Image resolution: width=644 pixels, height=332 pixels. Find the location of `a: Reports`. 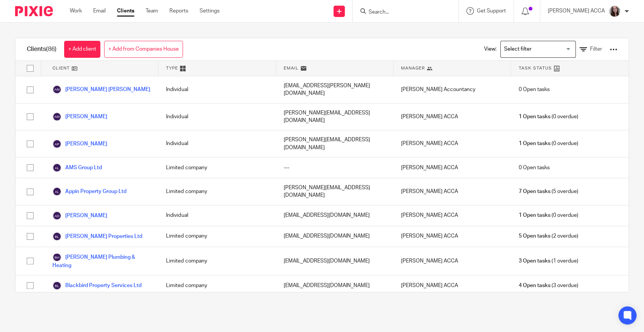

a: Reports is located at coordinates (179, 11).